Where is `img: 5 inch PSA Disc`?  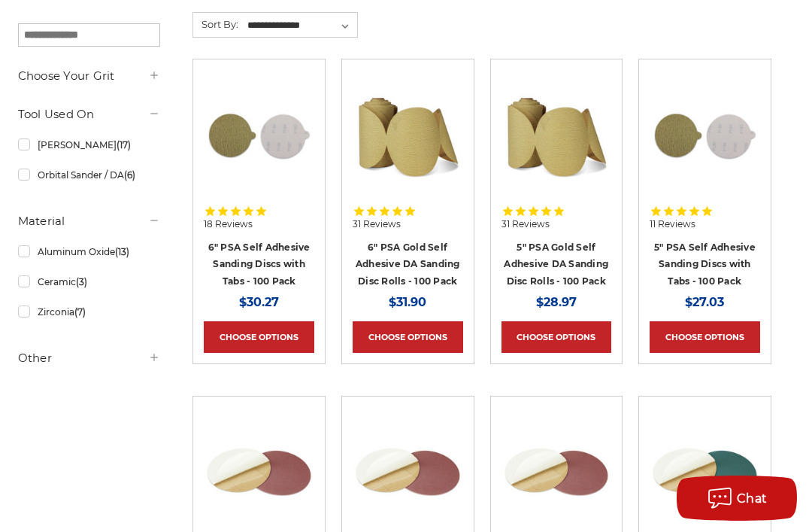 img: 5 inch PSA Disc is located at coordinates (705, 135).